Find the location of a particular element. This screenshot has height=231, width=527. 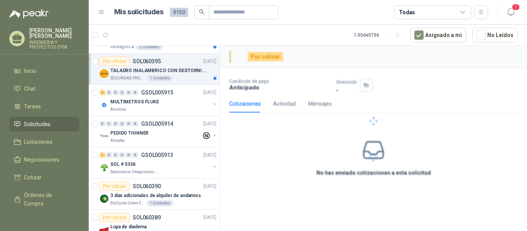

a: Órdenes de Compra is located at coordinates (44, 200).